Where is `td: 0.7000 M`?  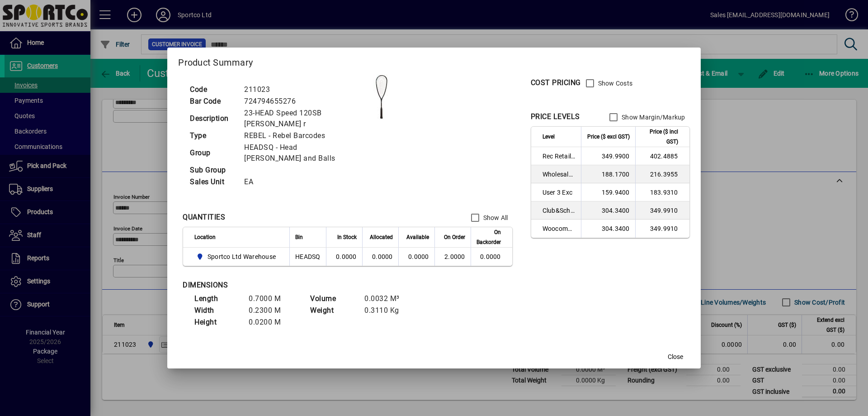
td: 0.7000 M is located at coordinates (271, 299).